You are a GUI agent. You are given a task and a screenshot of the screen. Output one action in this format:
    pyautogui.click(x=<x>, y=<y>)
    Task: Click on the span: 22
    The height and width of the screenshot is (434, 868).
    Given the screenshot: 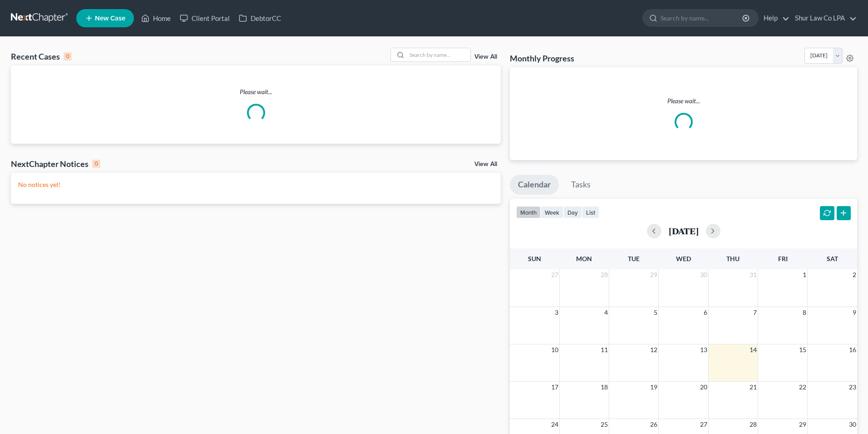 What is the action you would take?
    pyautogui.click(x=803, y=387)
    